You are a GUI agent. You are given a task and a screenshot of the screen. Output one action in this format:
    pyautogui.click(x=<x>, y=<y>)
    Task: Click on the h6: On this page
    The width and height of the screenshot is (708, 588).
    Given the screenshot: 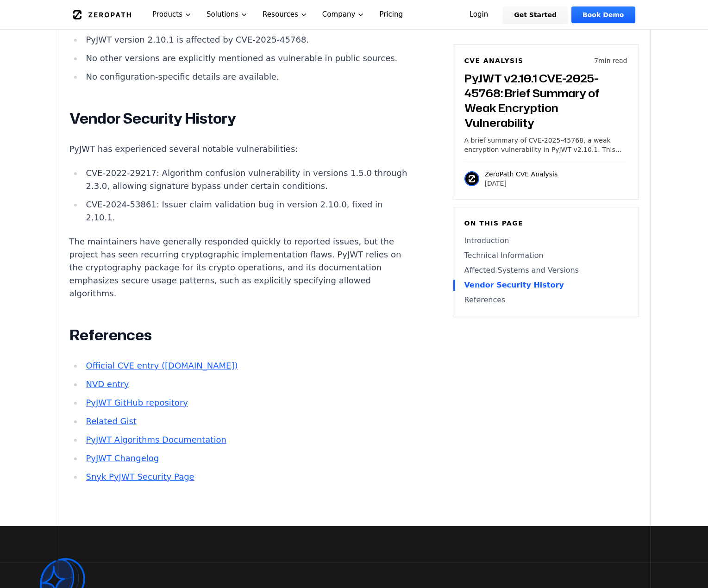 What is the action you would take?
    pyautogui.click(x=546, y=223)
    